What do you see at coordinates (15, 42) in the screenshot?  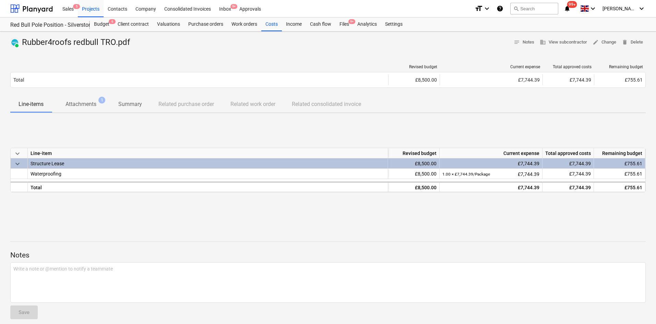 I see `div: Invoice has been synced with Xero and its status is currently PAID` at bounding box center [15, 42].